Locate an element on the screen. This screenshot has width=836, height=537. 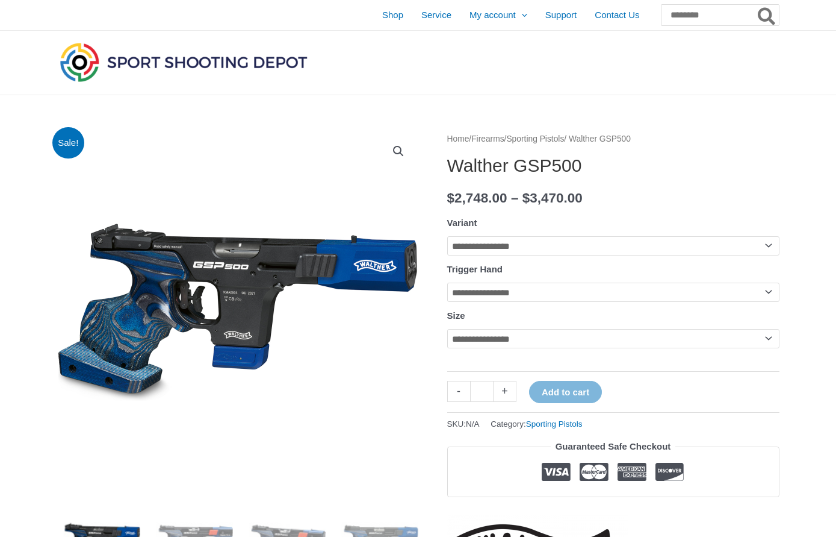
a: Home is located at coordinates (458, 139).